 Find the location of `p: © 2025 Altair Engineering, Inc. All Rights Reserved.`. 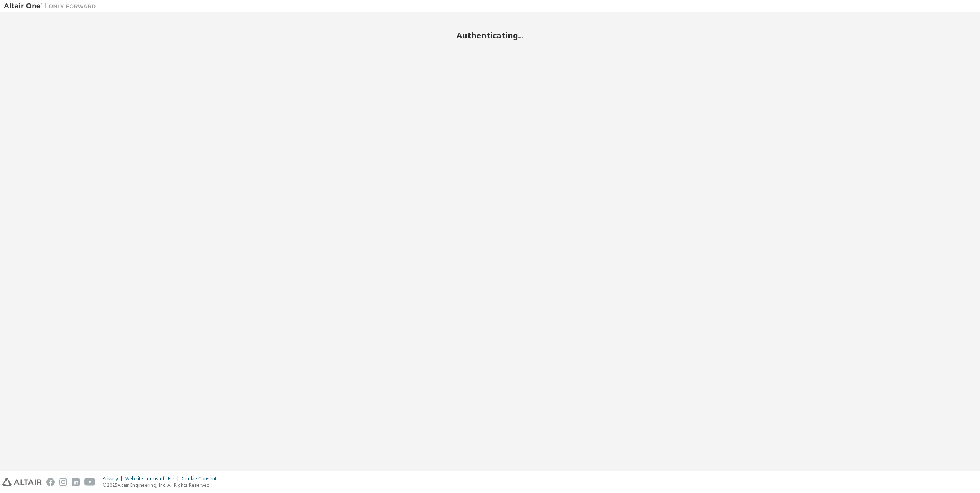

p: © 2025 Altair Engineering, Inc. All Rights Reserved. is located at coordinates (162, 485).